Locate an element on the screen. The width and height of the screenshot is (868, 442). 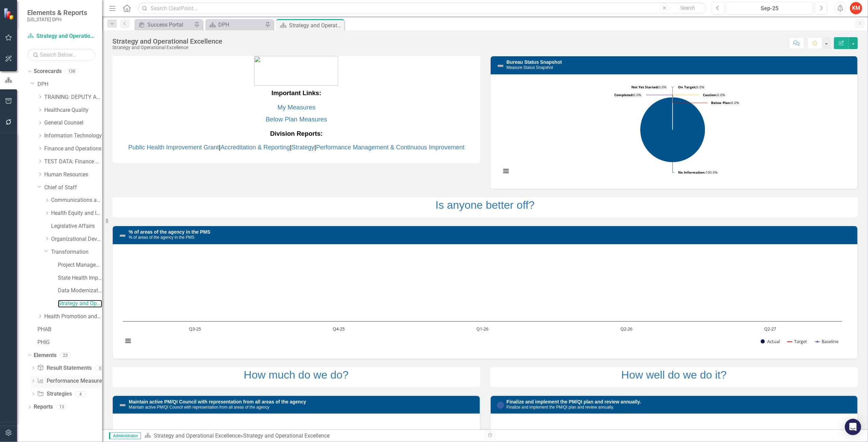
div: Success Portal is located at coordinates (169, 25).